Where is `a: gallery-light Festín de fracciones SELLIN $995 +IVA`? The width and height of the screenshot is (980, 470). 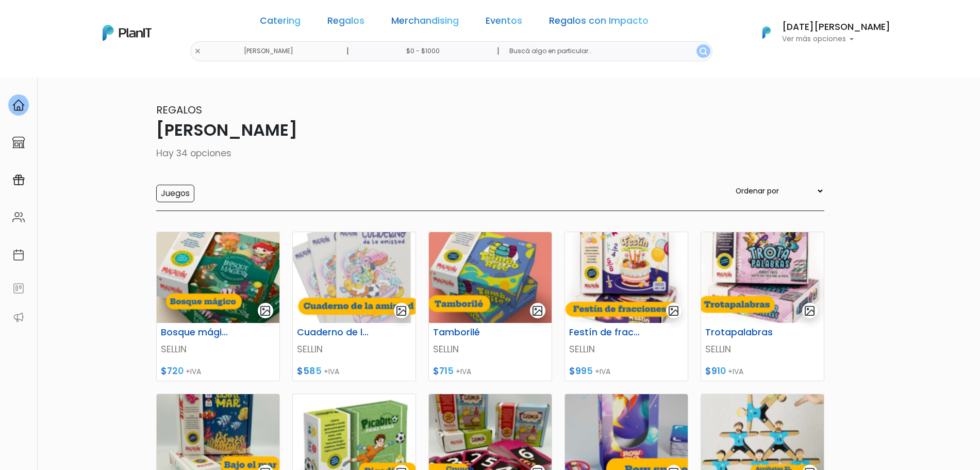 a: gallery-light Festín de fracciones SELLIN $995 +IVA is located at coordinates (626, 306).